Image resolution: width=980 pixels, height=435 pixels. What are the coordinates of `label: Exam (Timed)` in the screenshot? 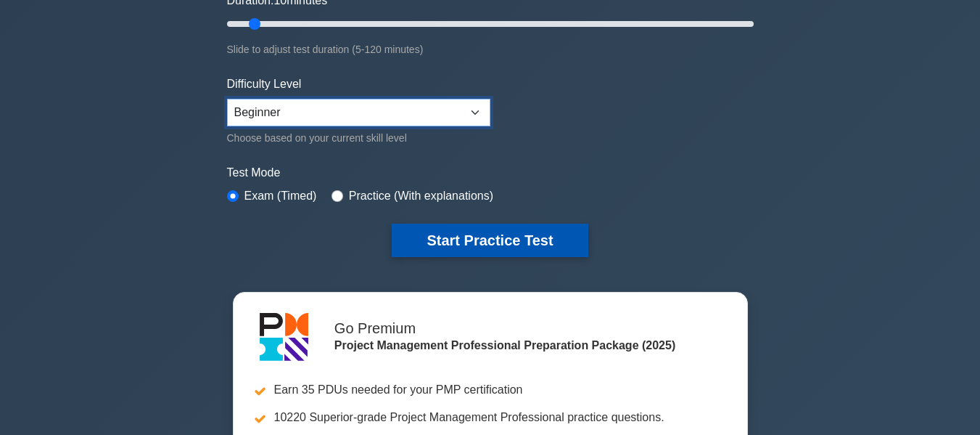 It's located at (281, 196).